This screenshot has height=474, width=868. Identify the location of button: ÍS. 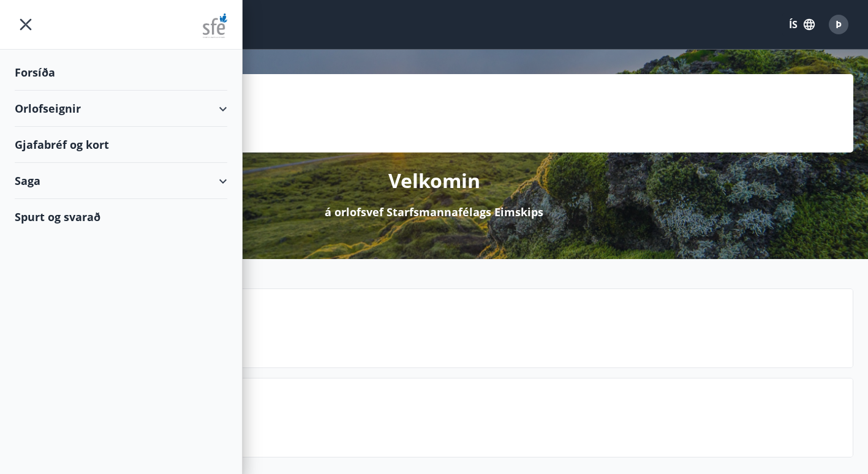
(802, 25).